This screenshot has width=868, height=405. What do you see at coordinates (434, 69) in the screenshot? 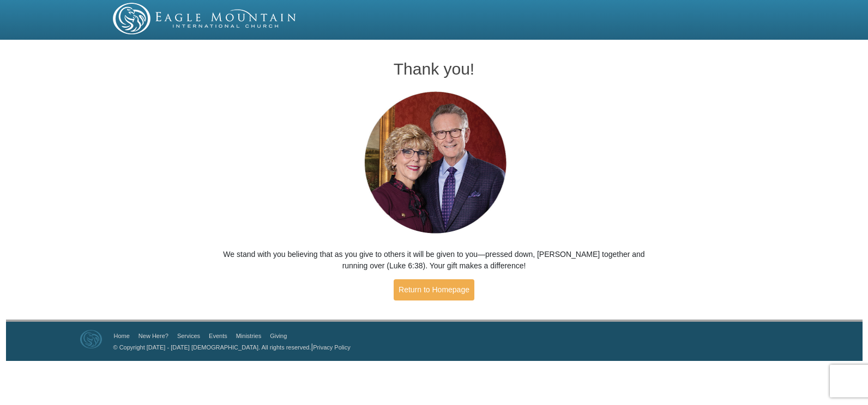
I see `h1: Thank you!` at bounding box center [434, 69].